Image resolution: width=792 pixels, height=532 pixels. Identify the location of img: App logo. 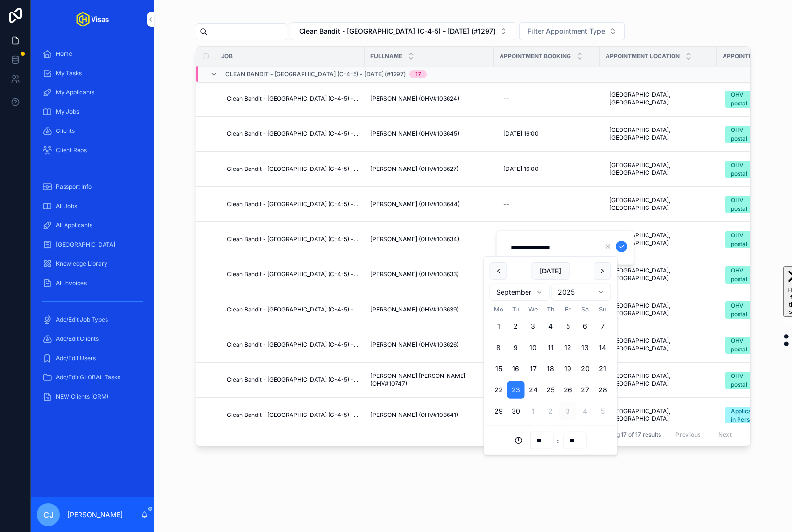
(93, 19).